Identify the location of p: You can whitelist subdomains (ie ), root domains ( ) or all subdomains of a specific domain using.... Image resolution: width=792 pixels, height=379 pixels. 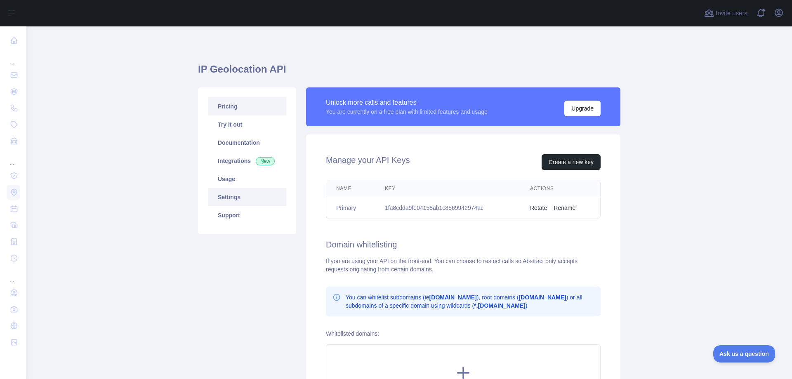
(470, 301).